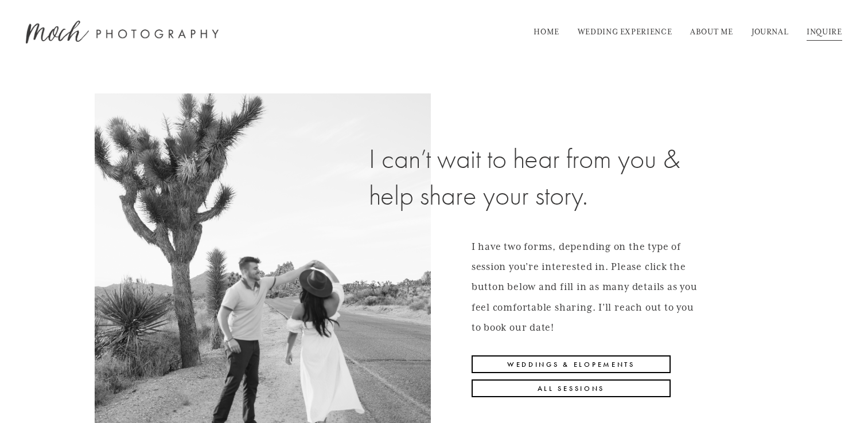  What do you see at coordinates (588, 288) in the screenshot?
I see `p: I have two forms, depending on the type of session you’re interested in. Please click the button ...` at bounding box center [588, 288].